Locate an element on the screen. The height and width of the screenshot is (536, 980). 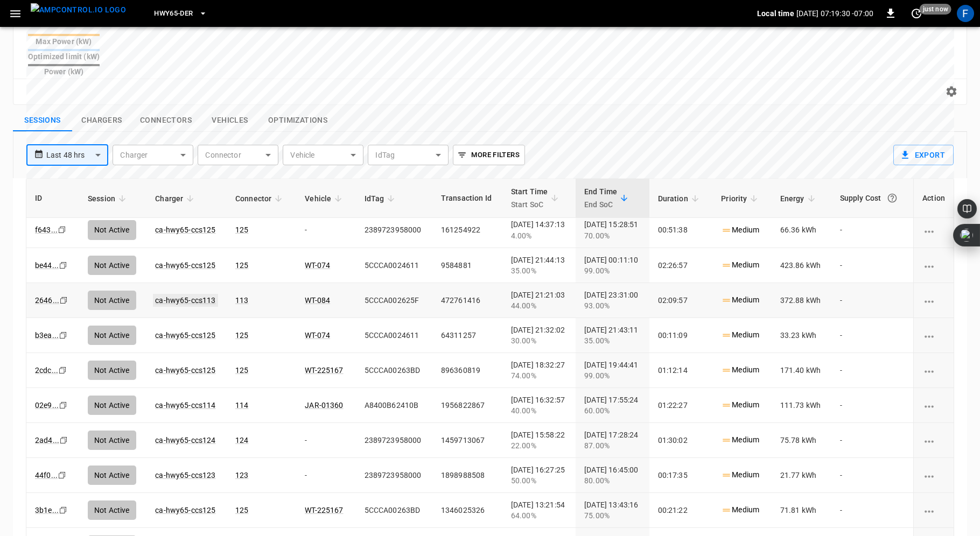
th: Transaction Id is located at coordinates (467, 198).